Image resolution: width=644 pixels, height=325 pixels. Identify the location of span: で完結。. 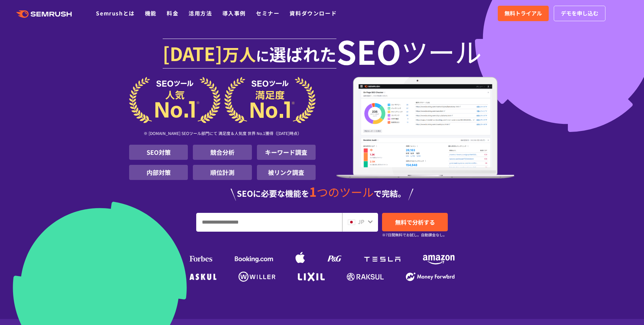
(390, 193).